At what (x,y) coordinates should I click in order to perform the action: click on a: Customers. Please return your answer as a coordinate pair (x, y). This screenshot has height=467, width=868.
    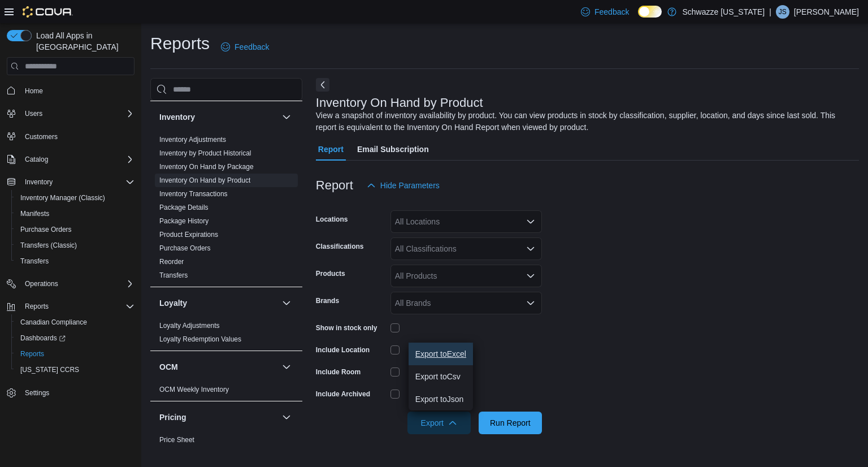
    Looking at the image, I should click on (41, 137).